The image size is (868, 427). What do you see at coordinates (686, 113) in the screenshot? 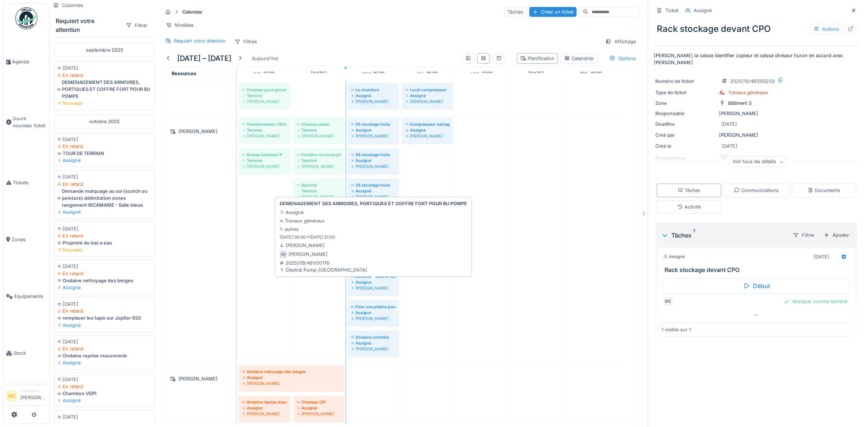
I see `div: Responsable` at bounding box center [686, 113].